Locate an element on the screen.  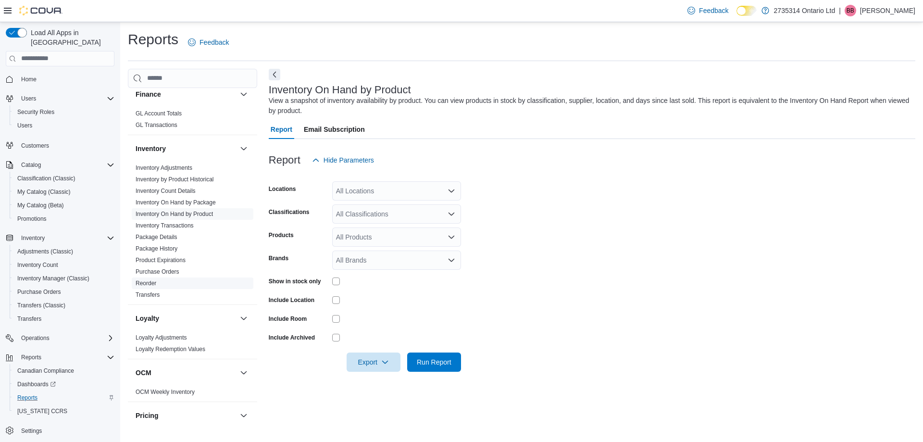
button: Operations is located at coordinates (60, 338).